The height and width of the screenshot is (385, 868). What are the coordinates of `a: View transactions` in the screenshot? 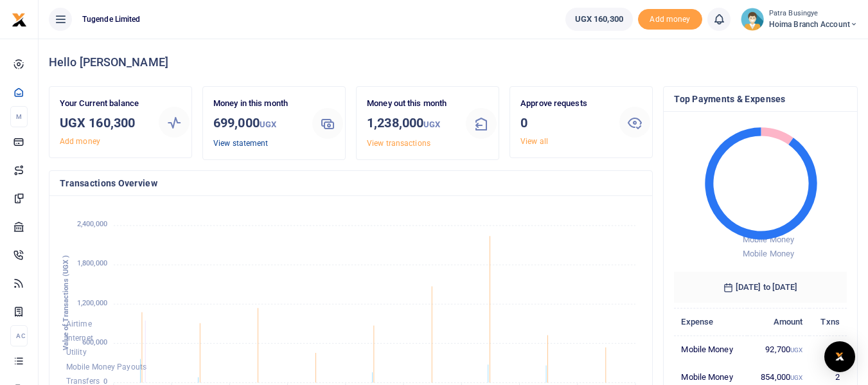 It's located at (399, 143).